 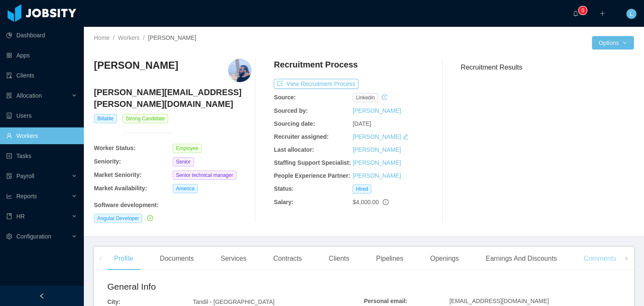 What do you see at coordinates (233, 259) in the screenshot?
I see `div: Services` at bounding box center [233, 259].